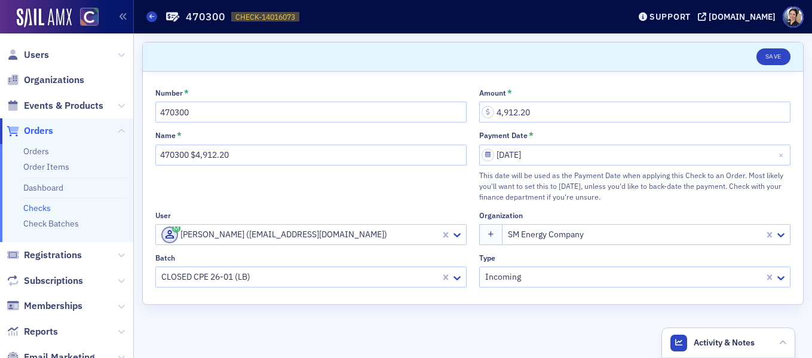 Image resolution: width=812 pixels, height=358 pixels. What do you see at coordinates (36, 55) in the screenshot?
I see `span: Users` at bounding box center [36, 55].